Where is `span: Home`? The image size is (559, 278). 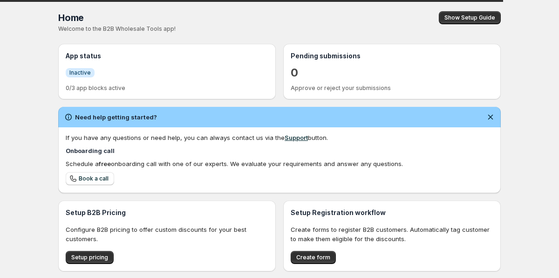 span: Home is located at coordinates (71, 18).